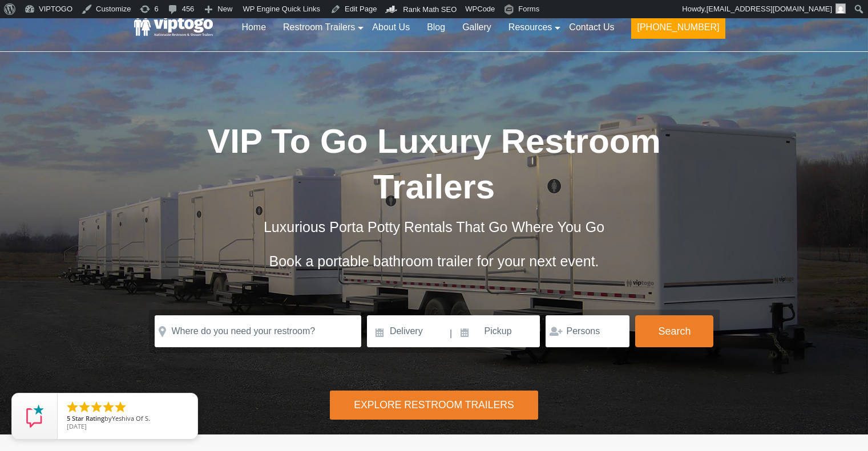  I want to click on input: Pickup, so click(497, 332).